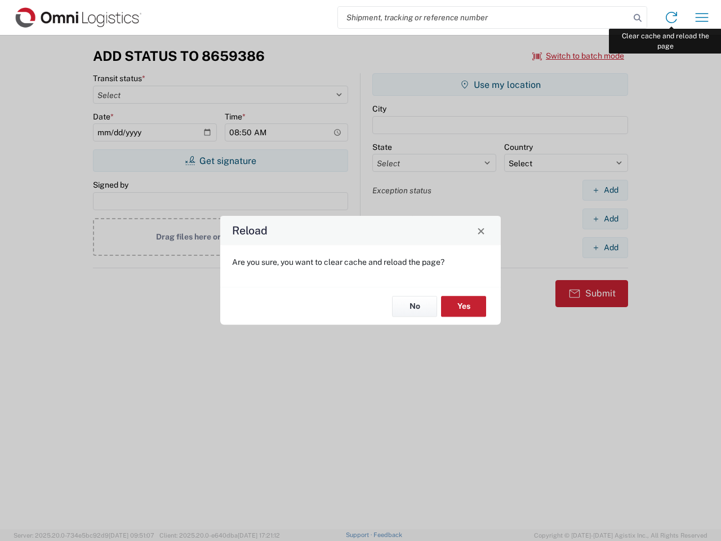 The width and height of the screenshot is (721, 541). What do you see at coordinates (249, 230) in the screenshot?
I see `h4: Reload` at bounding box center [249, 230].